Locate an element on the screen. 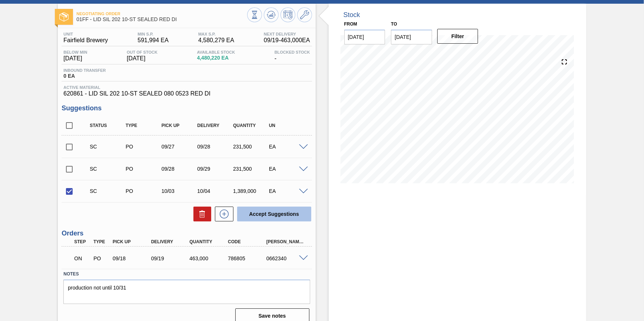 This screenshot has width=644, height=321. button: Go to Master Data / General is located at coordinates (304, 15).